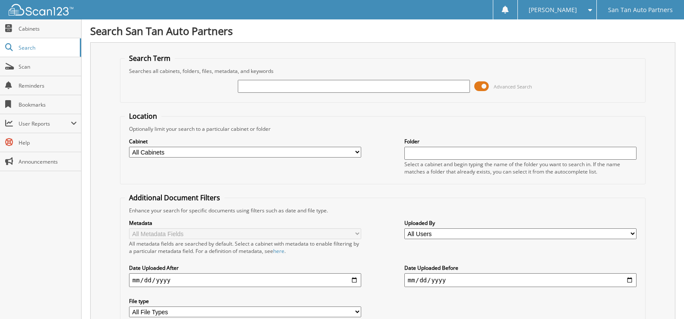 The width and height of the screenshot is (684, 319). I want to click on input: start, so click(245, 280).